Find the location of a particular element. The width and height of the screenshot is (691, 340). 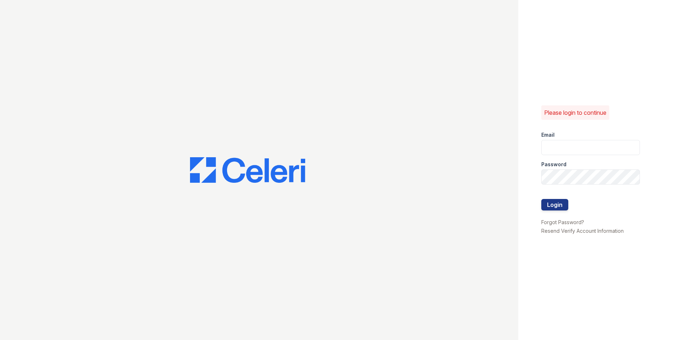

label: Password is located at coordinates (554, 164).